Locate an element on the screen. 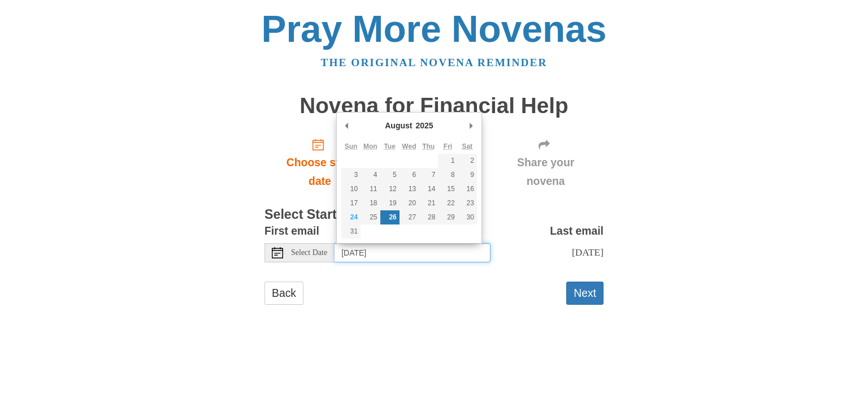 Image resolution: width=868 pixels, height=393 pixels. a: The original novena reminder is located at coordinates (434, 62).